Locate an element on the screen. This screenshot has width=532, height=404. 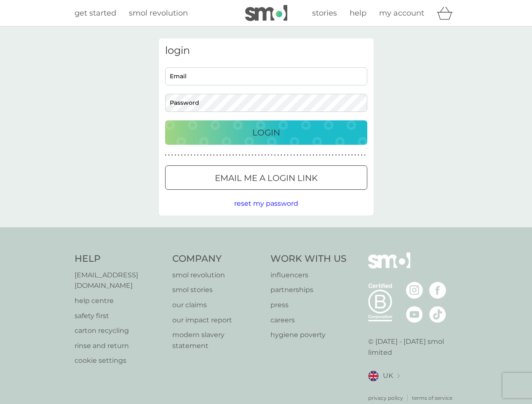
a: terms of service is located at coordinates (432, 397).